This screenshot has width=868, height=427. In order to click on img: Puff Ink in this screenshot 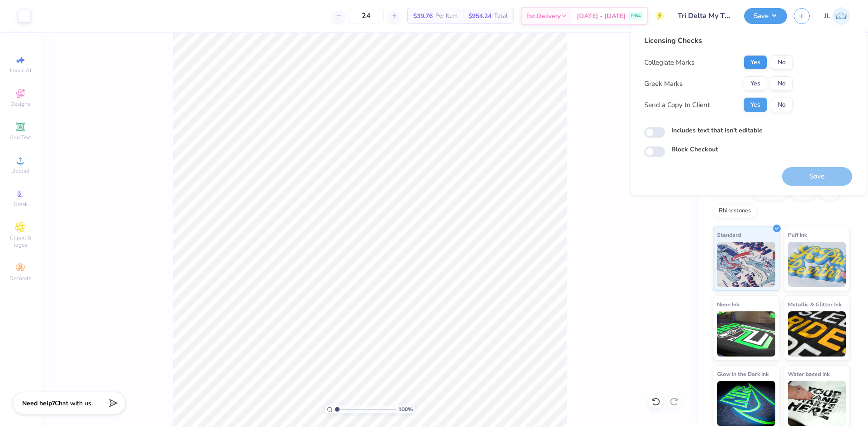, I will do `click(817, 265)`.